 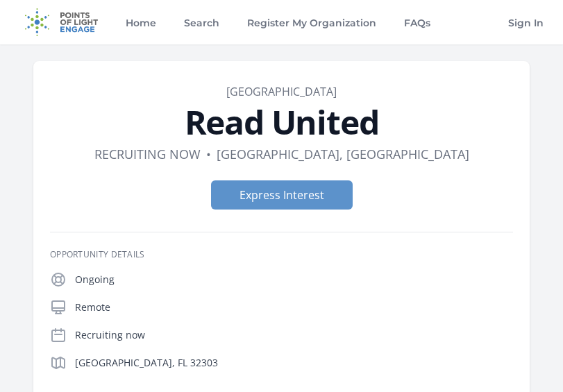 What do you see at coordinates (282, 195) in the screenshot?
I see `button: Express Interest` at bounding box center [282, 195].